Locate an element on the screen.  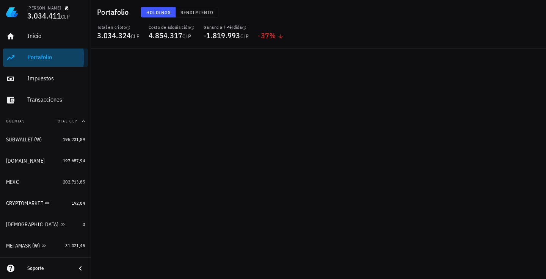
span: 192,84 is located at coordinates (78, 203).